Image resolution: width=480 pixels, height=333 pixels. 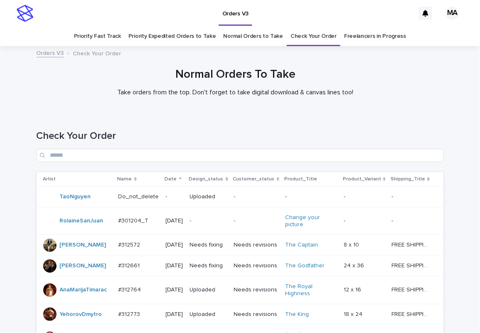 I want to click on p: #312773, so click(x=130, y=314).